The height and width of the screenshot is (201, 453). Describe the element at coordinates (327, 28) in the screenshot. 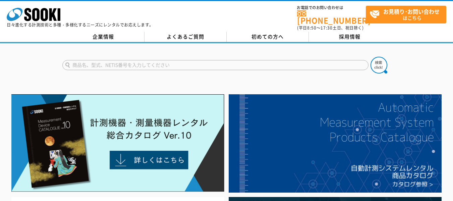

I see `span: 17:30` at that location.